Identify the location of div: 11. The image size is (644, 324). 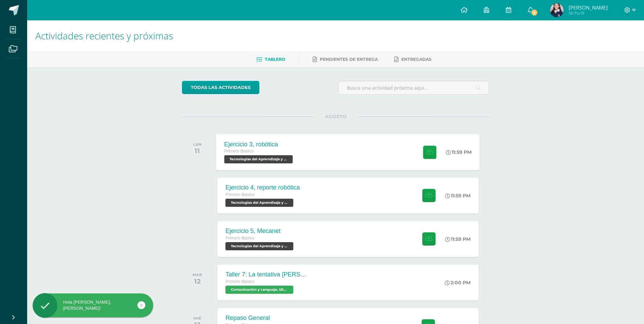
(197, 151).